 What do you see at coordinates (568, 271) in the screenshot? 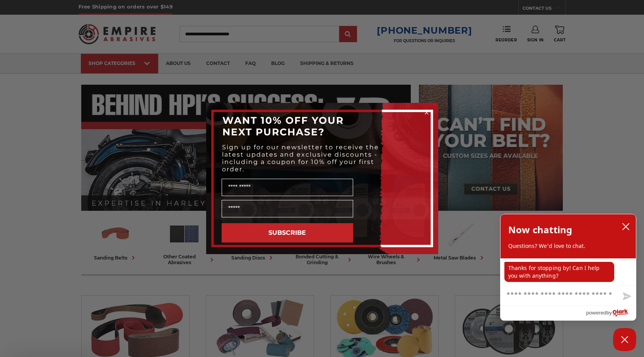
I see `div: chat` at bounding box center [568, 271].